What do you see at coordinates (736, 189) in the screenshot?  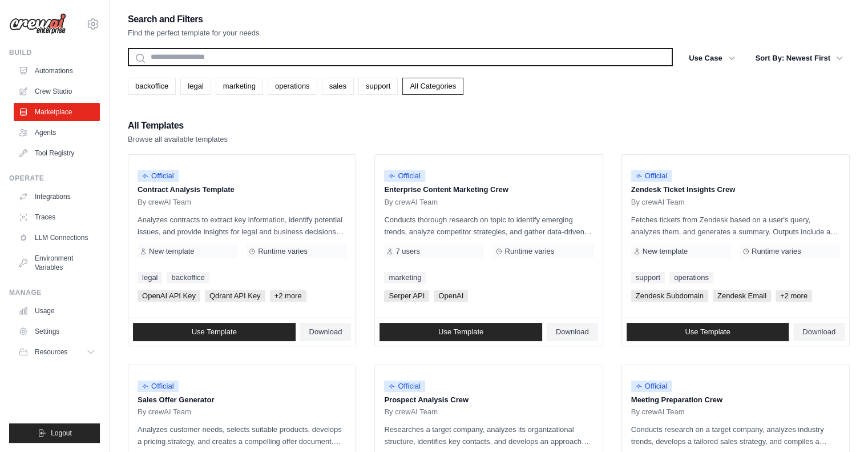 I see `p: Zendesk Ticket Insights Crew` at bounding box center [736, 189].